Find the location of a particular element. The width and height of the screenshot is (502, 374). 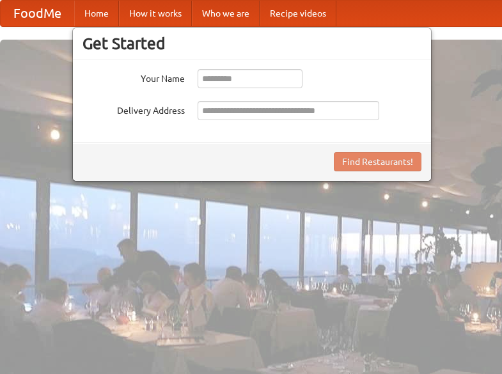

button: Find Restaurants! is located at coordinates (377, 162).